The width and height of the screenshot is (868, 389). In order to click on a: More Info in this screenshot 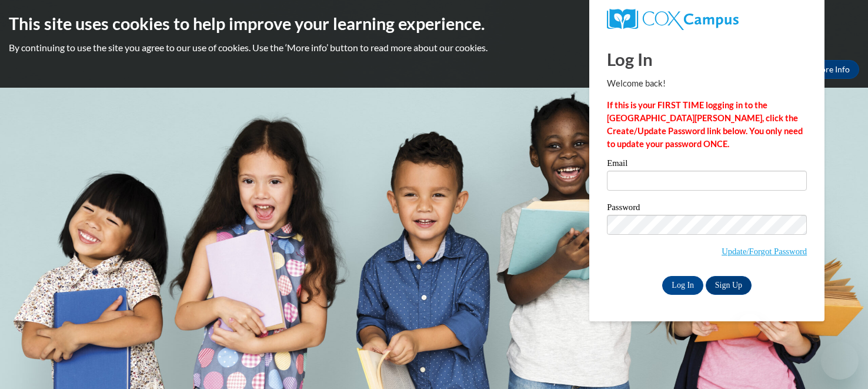, I will do `click(832, 70)`.